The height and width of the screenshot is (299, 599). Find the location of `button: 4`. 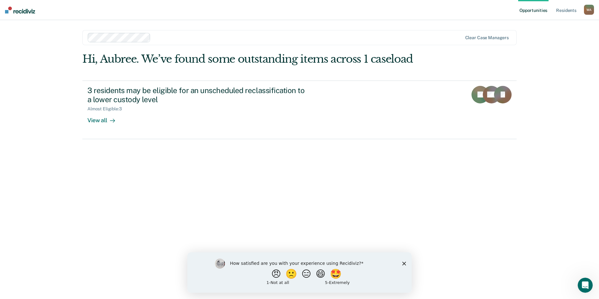

button: 4 is located at coordinates (134, 22).